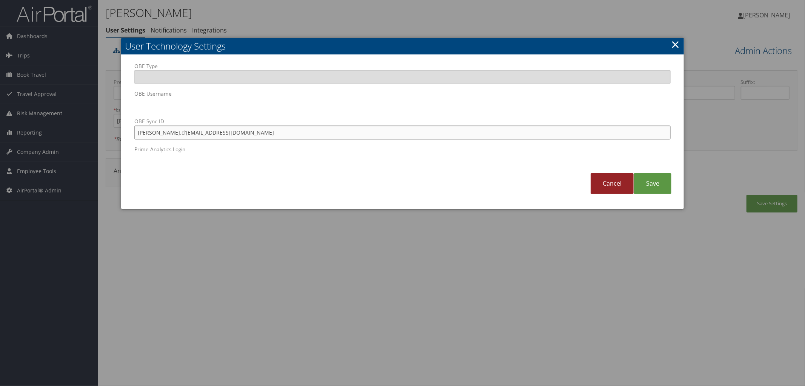 This screenshot has width=805, height=386. I want to click on a: Close, so click(675, 44).